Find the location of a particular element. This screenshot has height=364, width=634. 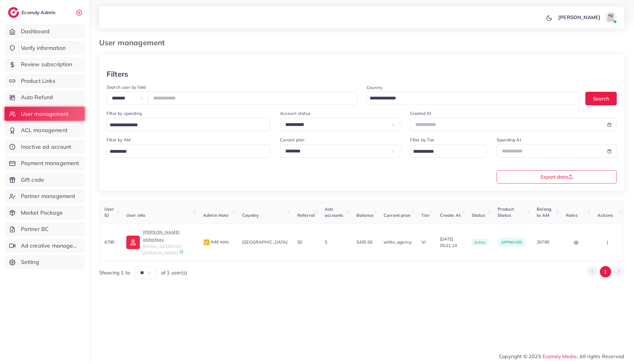

a: Ad creative management is located at coordinates (45, 246).